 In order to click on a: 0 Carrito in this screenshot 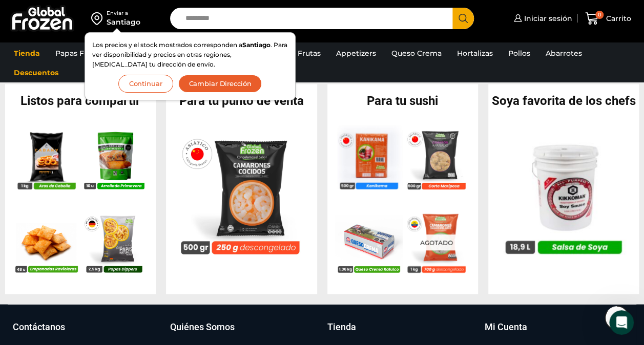, I will do `click(607, 19)`.